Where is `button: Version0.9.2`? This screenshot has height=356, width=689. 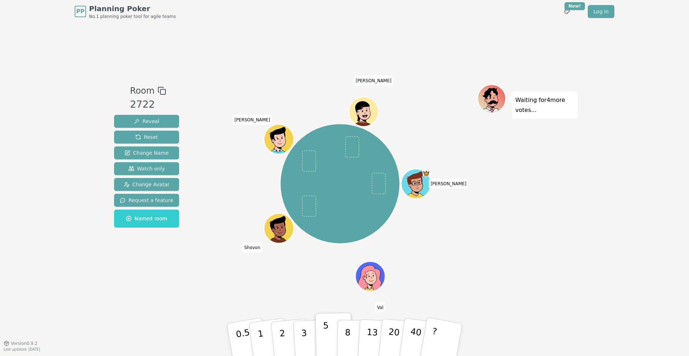
button: Version0.9.2 is located at coordinates (20, 343).